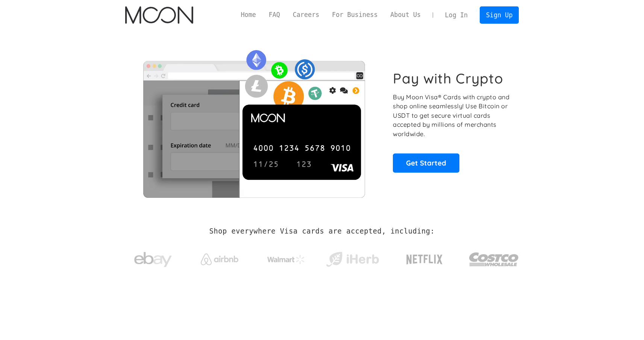 The image size is (644, 340). Describe the element at coordinates (426, 163) in the screenshot. I see `a: Get Started` at that location.